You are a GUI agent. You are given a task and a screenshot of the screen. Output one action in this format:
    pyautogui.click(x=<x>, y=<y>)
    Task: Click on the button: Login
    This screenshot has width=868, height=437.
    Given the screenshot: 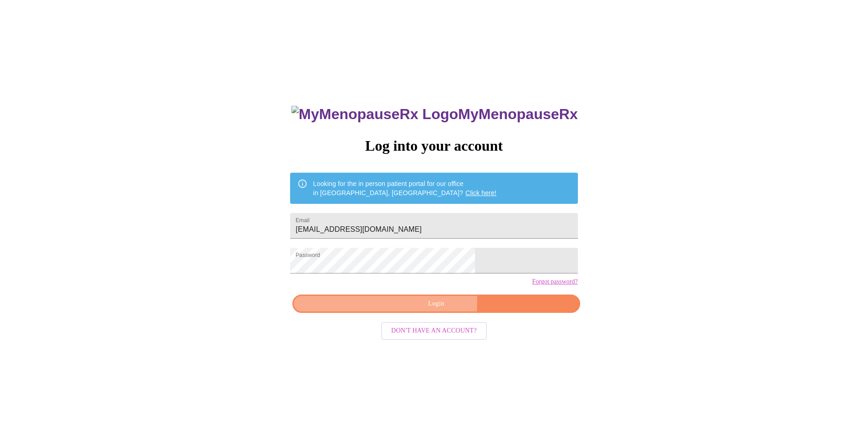 What is the action you would take?
    pyautogui.click(x=436, y=304)
    